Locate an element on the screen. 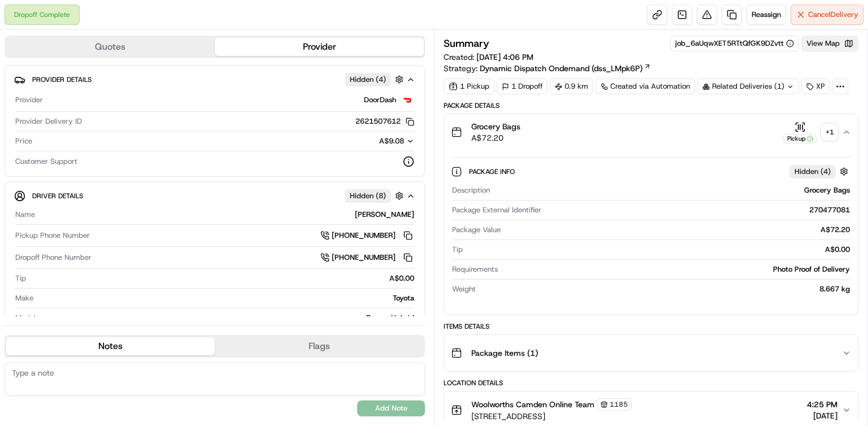  button: Driver DetailsHidden (8) is located at coordinates (215, 195).